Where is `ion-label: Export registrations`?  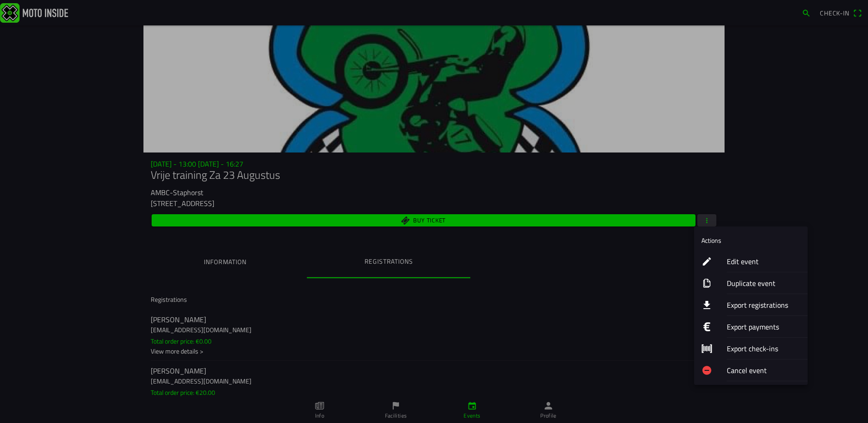
ion-label: Export registrations is located at coordinates (764, 305).